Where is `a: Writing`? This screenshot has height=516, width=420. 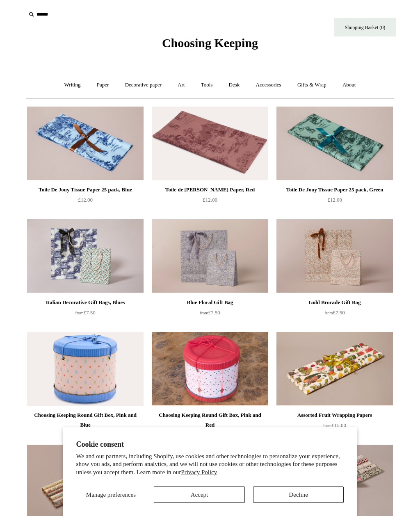 a: Writing is located at coordinates (73, 85).